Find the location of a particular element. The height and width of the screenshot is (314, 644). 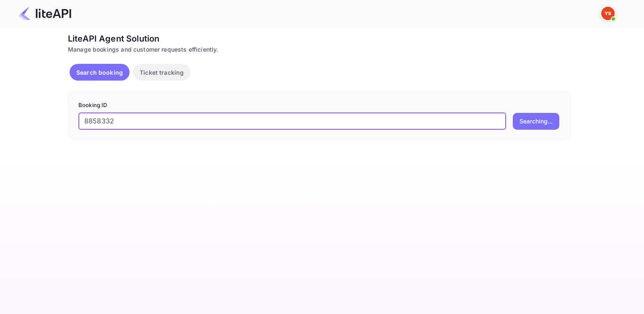

p: Search booking is located at coordinates (99, 72).